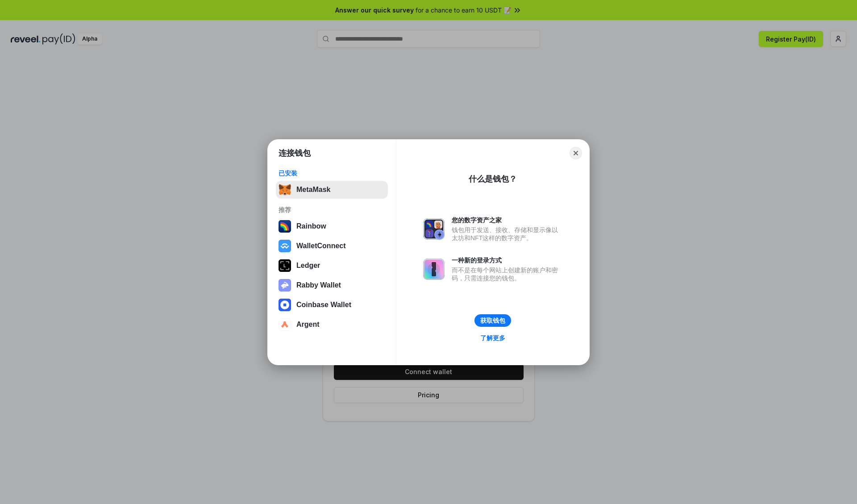 This screenshot has width=857, height=504. What do you see at coordinates (493, 179) in the screenshot?
I see `div: 什么是钱包？` at bounding box center [493, 179].